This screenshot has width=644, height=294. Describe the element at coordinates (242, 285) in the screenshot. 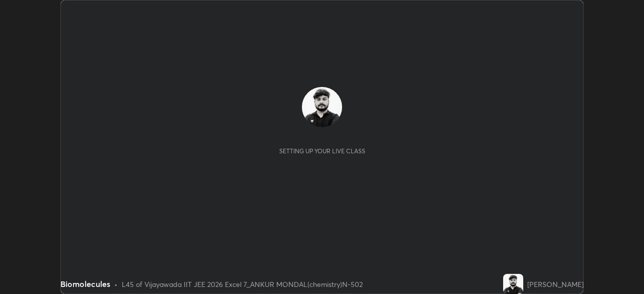

I see `div: L45 of Vijayawada IIT JEE 2026 Excel 7_ANKUR MONDAL(chemistry)N-502` at that location.